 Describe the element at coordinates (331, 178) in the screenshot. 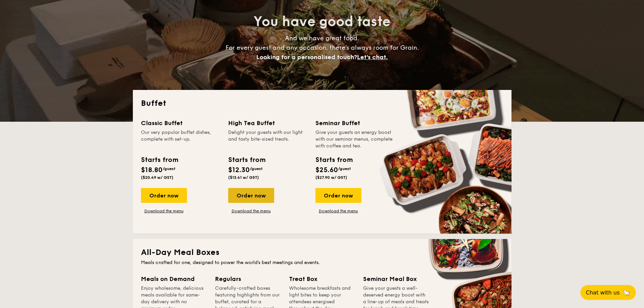

I see `span: ($27.90 w/ GST)` at that location.